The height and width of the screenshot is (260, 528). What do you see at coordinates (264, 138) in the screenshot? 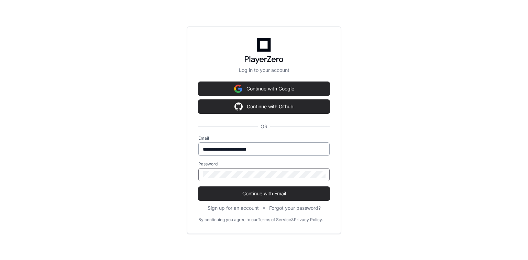
I see `label: Email` at bounding box center [264, 138].